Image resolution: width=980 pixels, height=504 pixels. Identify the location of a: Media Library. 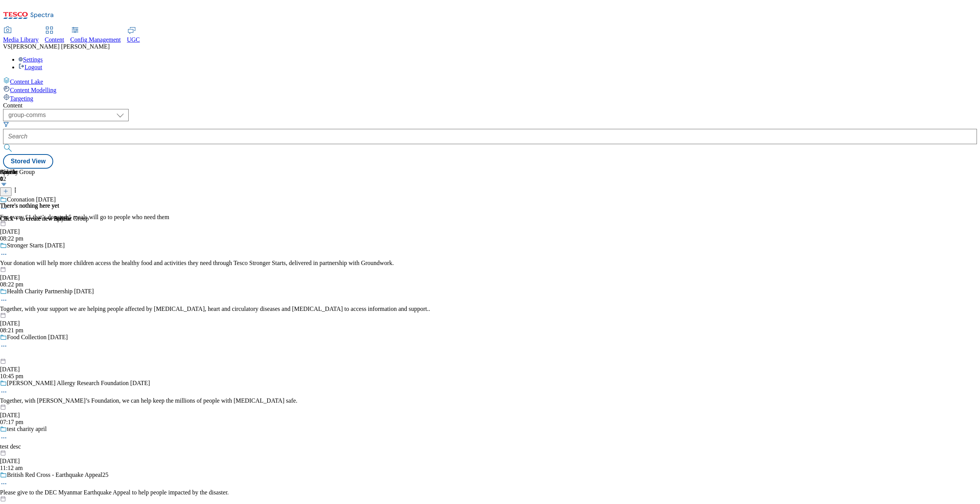
(20, 35).